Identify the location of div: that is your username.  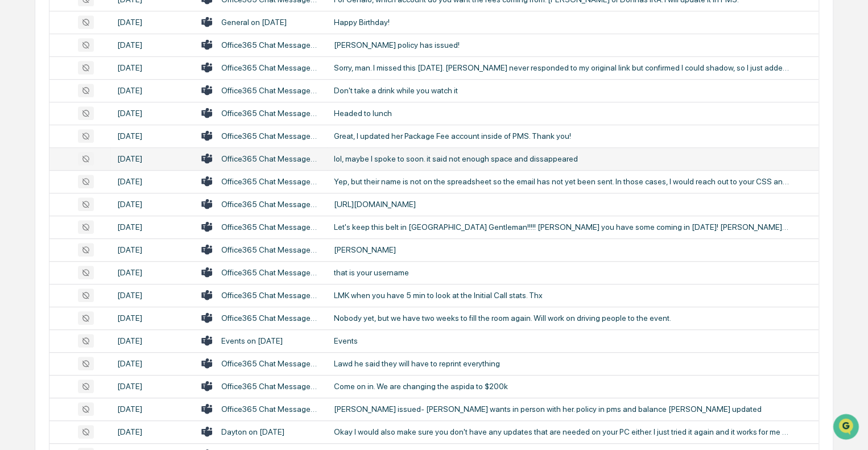
(562, 273).